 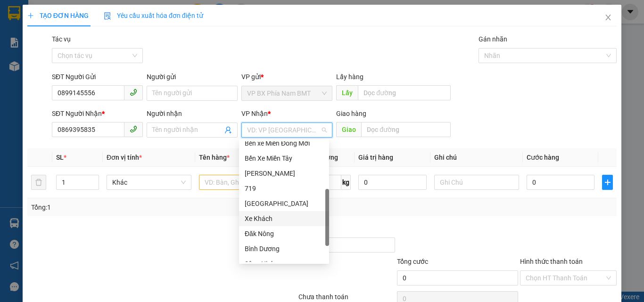 What do you see at coordinates (192, 114) in the screenshot?
I see `div: Người nhận` at bounding box center [192, 114].